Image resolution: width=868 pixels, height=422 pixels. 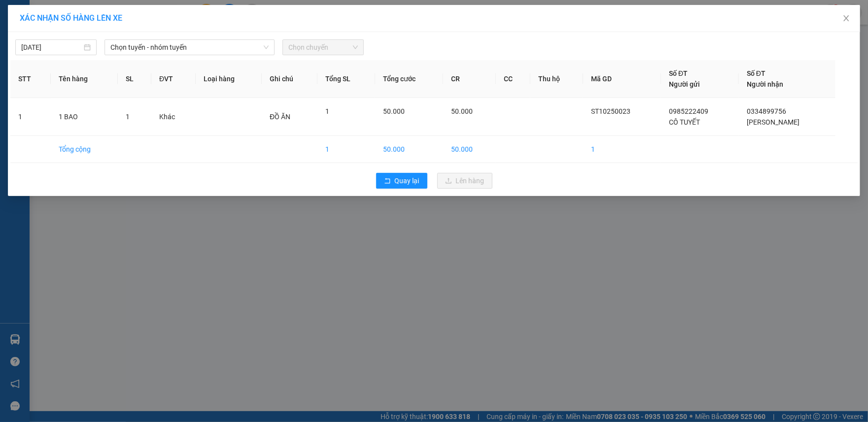 What do you see at coordinates (280, 116) in the screenshot?
I see `span: ĐỒ ĂN` at bounding box center [280, 116].